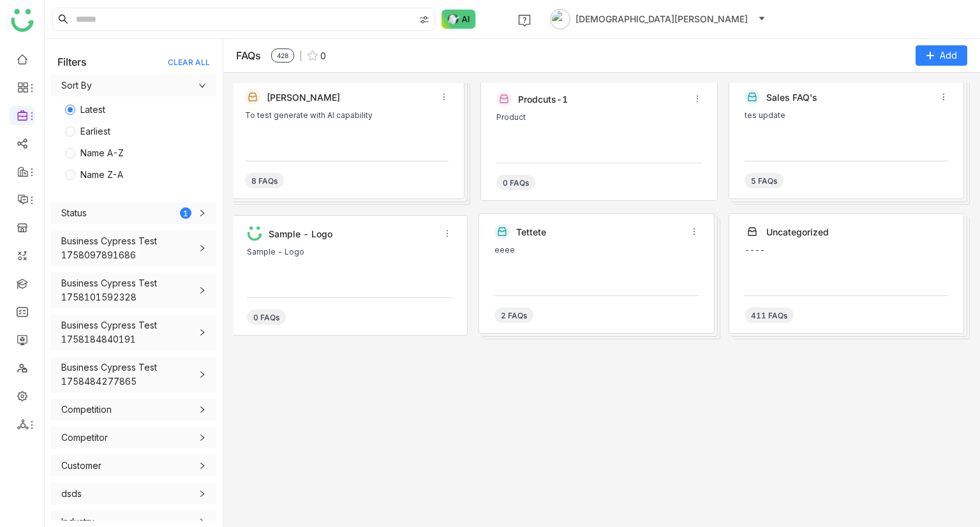 This screenshot has width=980, height=527. Describe the element at coordinates (133, 85) in the screenshot. I see `div: Sort By` at that location.